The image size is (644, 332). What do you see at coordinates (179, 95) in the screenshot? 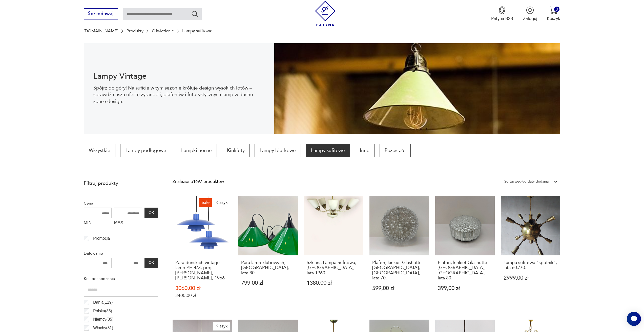
I see `p: Spójrz do góry! Na suficie w tym sezonie króluje design wysokich lotów – sprawdź naszą ofertę żyr...` at bounding box center [179, 95].